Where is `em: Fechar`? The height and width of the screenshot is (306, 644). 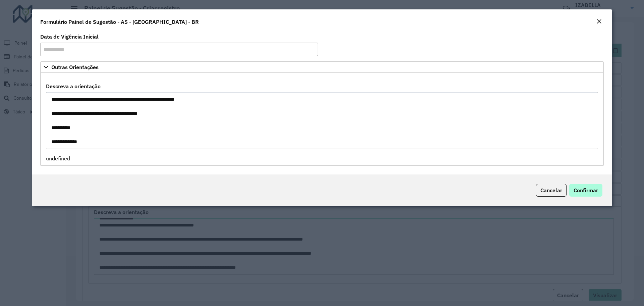
em: Fechar is located at coordinates (599, 21).